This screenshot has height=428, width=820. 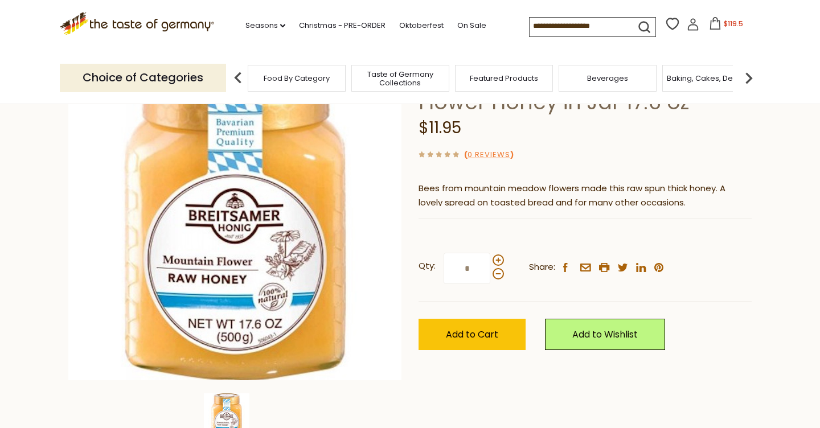 I want to click on input: Qty:, so click(x=467, y=268).